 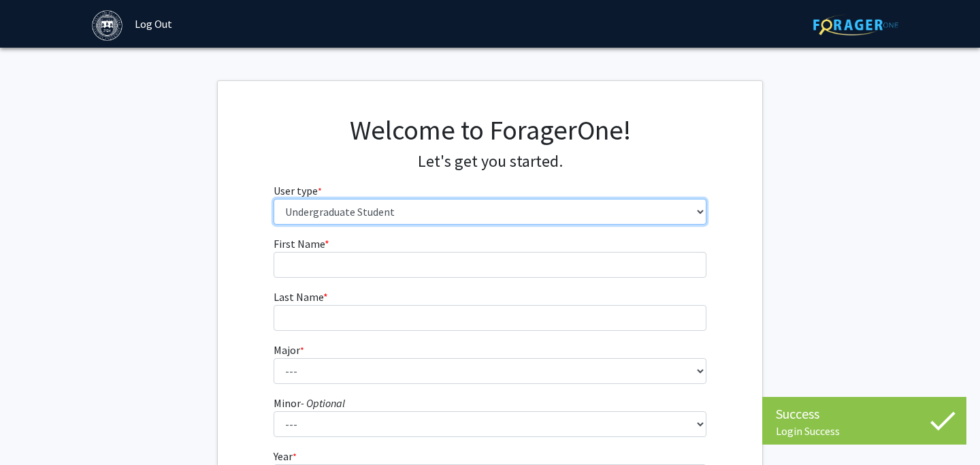 What do you see at coordinates (864, 431) in the screenshot?
I see `div: Login Success` at bounding box center [864, 431].